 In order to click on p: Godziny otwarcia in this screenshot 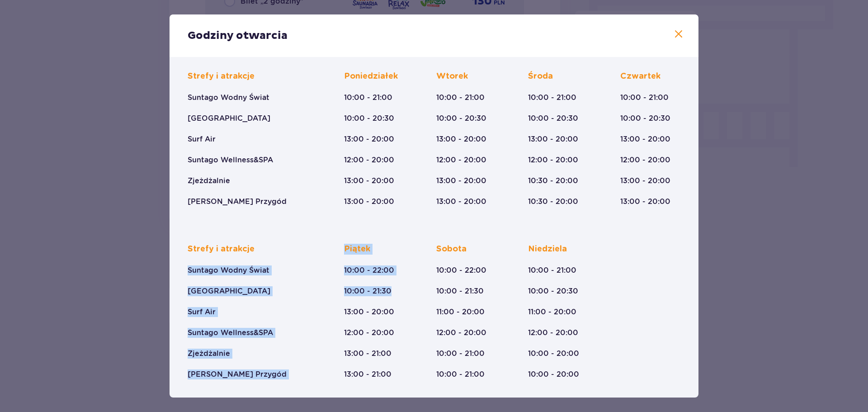, I will do `click(238, 35)`.